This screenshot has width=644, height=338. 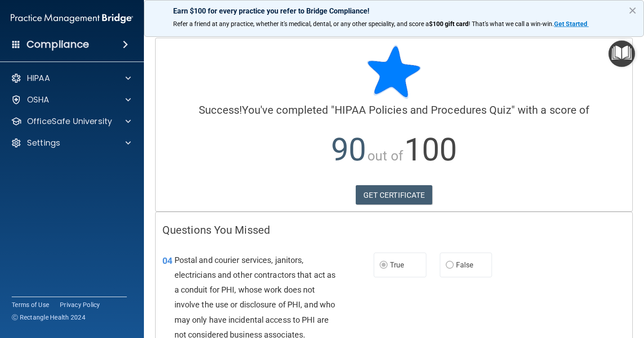 I want to click on p: HIPAA, so click(x=38, y=78).